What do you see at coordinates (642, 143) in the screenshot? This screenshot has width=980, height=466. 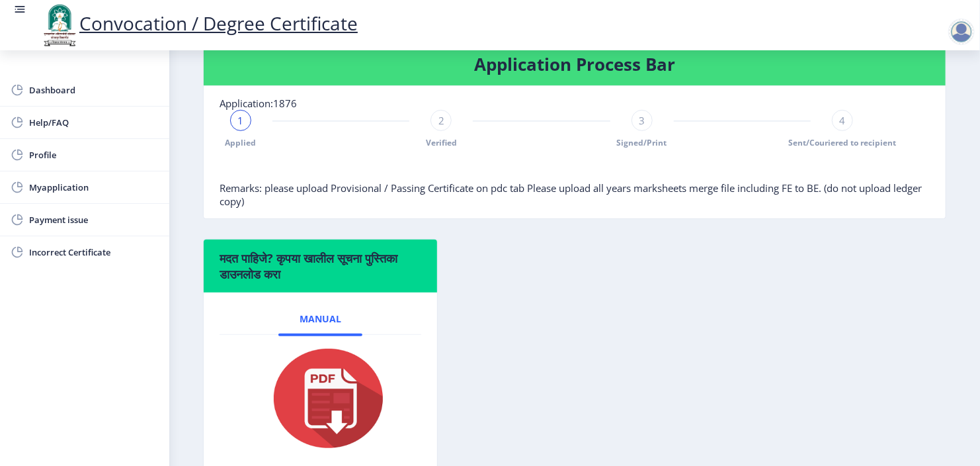 I see `span: Signed/Print` at bounding box center [642, 143].